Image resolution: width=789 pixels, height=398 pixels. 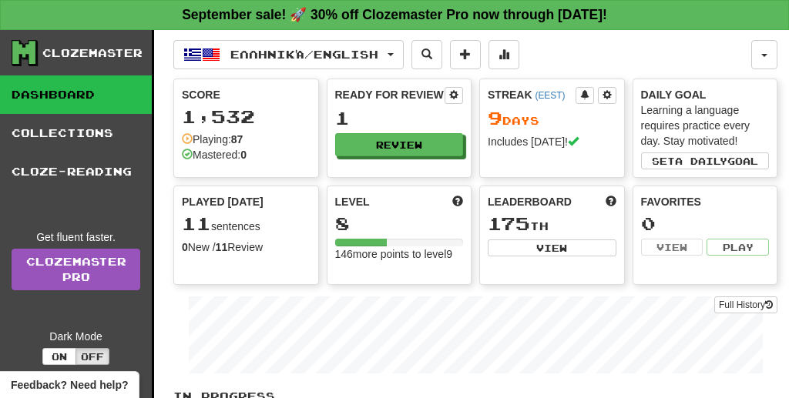 What do you see at coordinates (222, 247) in the screenshot?
I see `strong: 11` at bounding box center [222, 247].